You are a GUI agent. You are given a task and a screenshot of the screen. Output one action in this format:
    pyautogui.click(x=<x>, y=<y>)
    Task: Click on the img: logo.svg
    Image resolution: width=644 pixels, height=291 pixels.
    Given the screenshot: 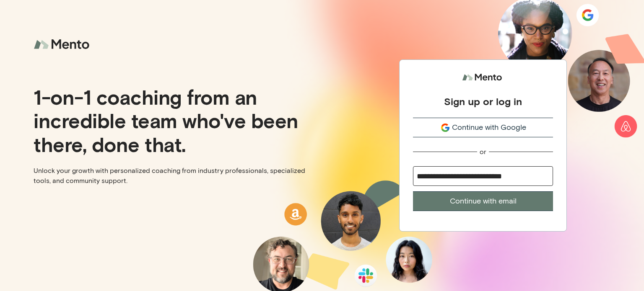 What is the action you would take?
    pyautogui.click(x=483, y=78)
    